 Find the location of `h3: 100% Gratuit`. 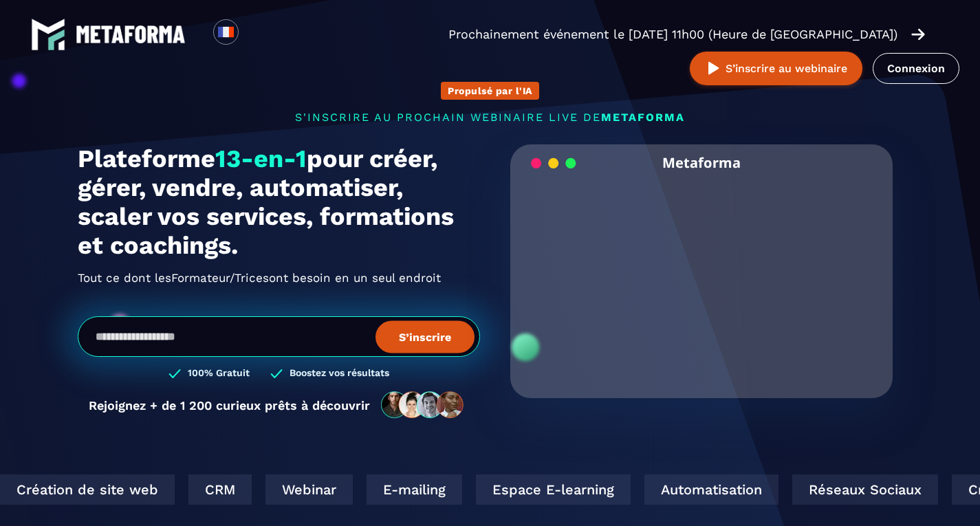

h3: 100% Gratuit is located at coordinates (218, 374).